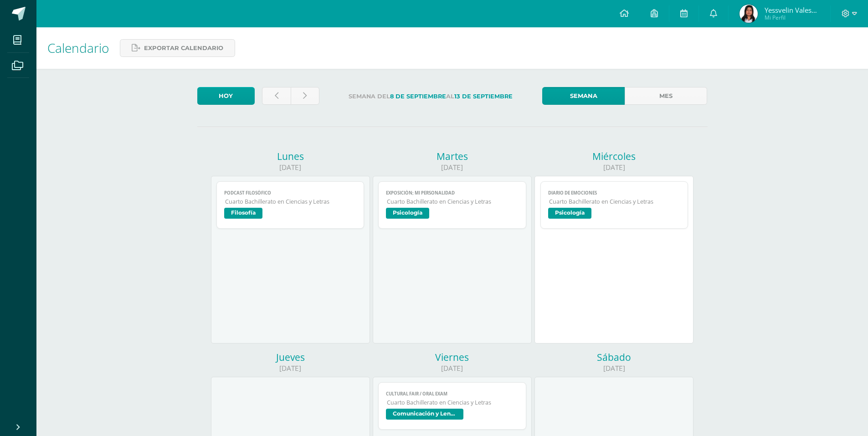  What do you see at coordinates (290, 193) in the screenshot?
I see `span: Podcast Filosófico` at bounding box center [290, 193].